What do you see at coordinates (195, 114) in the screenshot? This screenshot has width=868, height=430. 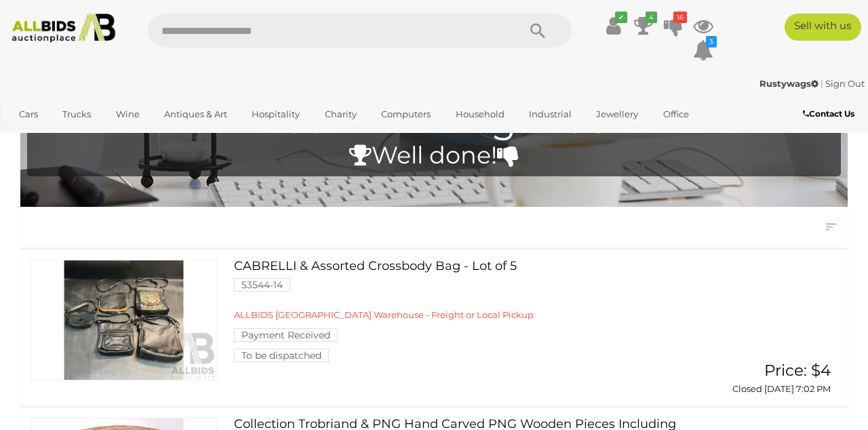 I see `a: Antiques & Art` at bounding box center [195, 114].